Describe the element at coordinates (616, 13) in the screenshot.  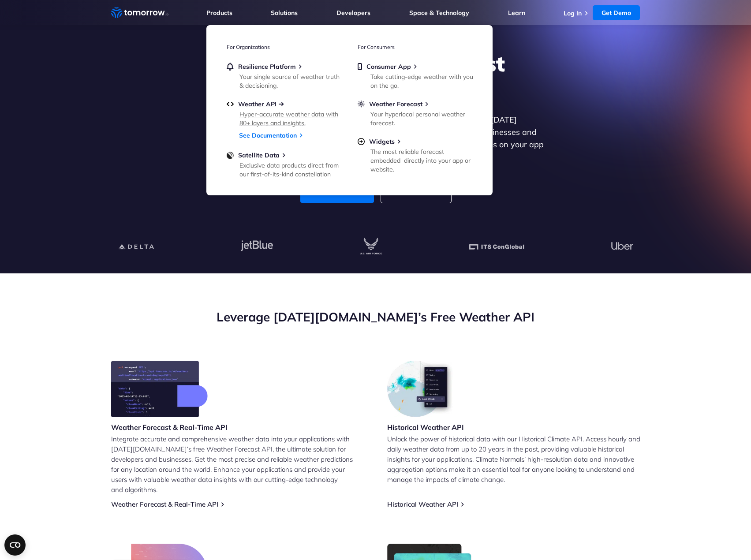
I see `a: Get Demo` at that location.